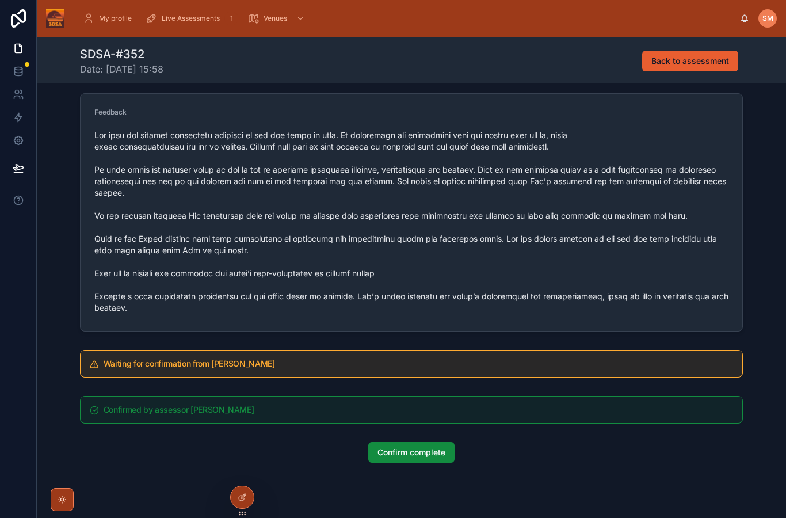  Describe the element at coordinates (190, 18) in the screenshot. I see `span: Live Assessments` at that location.